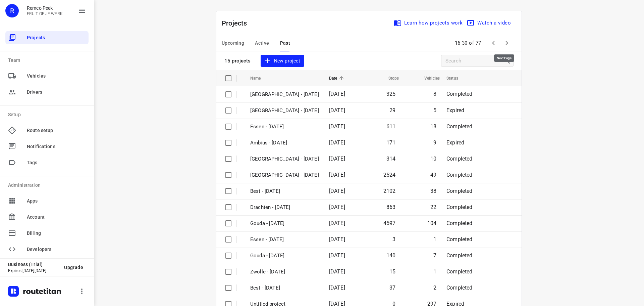 Image resolution: width=644 pixels, height=306 pixels. Describe the element at coordinates (47, 76) in the screenshot. I see `div: Vehicles` at that location.